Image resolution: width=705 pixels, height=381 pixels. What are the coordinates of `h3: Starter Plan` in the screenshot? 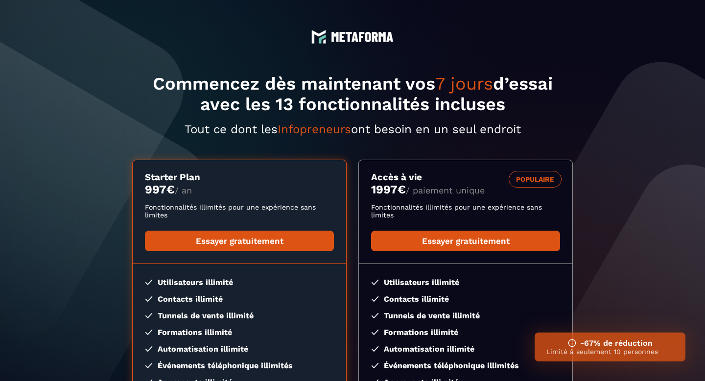 It's located at (240, 177).